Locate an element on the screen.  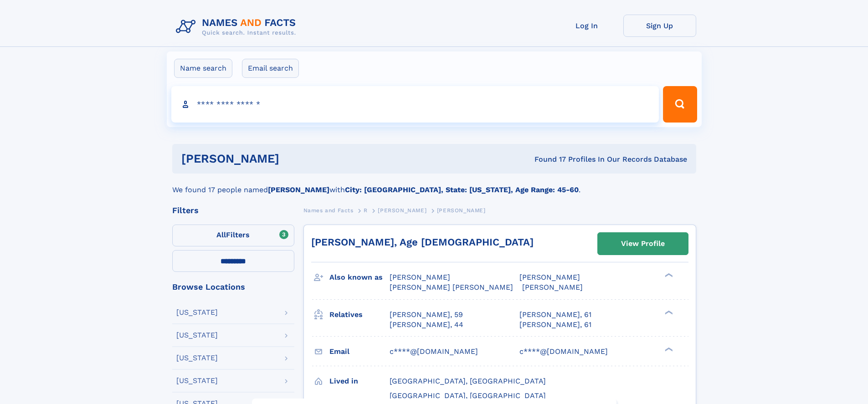
label: Filters is located at coordinates (233, 236).